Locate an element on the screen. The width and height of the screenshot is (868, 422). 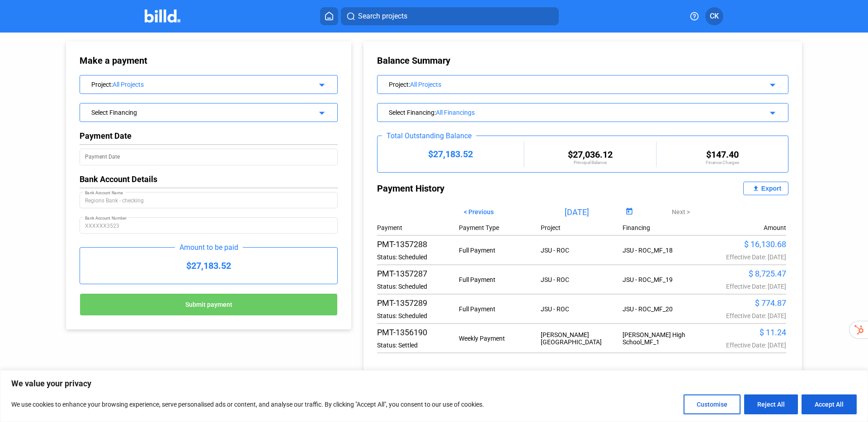
span: Search projects is located at coordinates (382, 16).